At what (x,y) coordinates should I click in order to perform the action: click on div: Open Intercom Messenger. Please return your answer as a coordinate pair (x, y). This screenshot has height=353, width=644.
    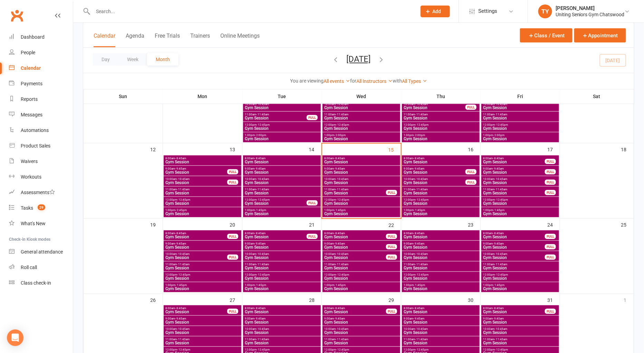
    Looking at the image, I should click on (15, 337).